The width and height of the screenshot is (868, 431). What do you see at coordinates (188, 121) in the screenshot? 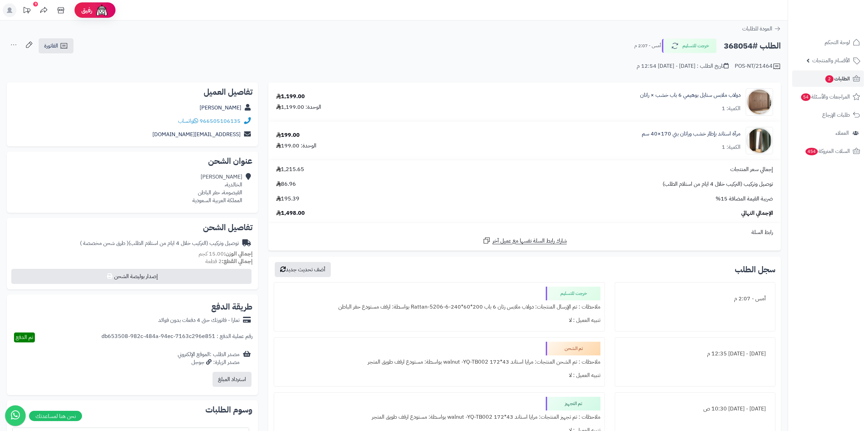
I see `span: واتساب` at bounding box center [188, 121].